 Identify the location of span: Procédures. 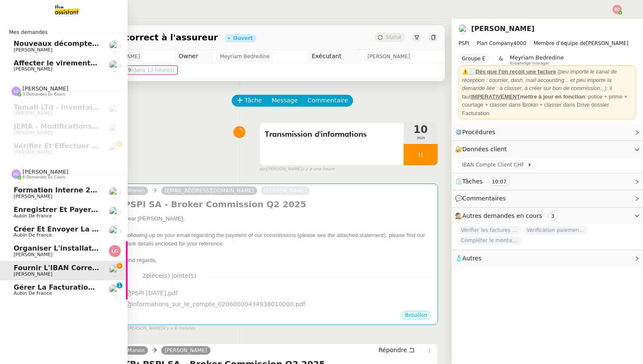
(479, 132).